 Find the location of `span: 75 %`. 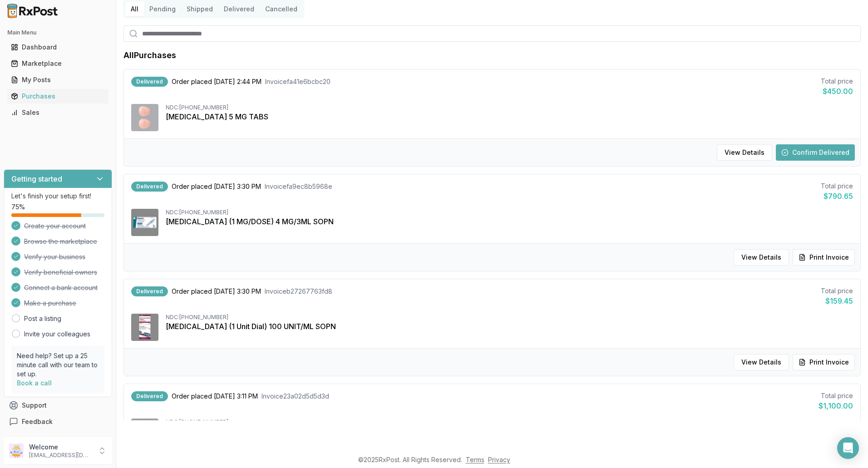

span: 75 % is located at coordinates (18, 207).